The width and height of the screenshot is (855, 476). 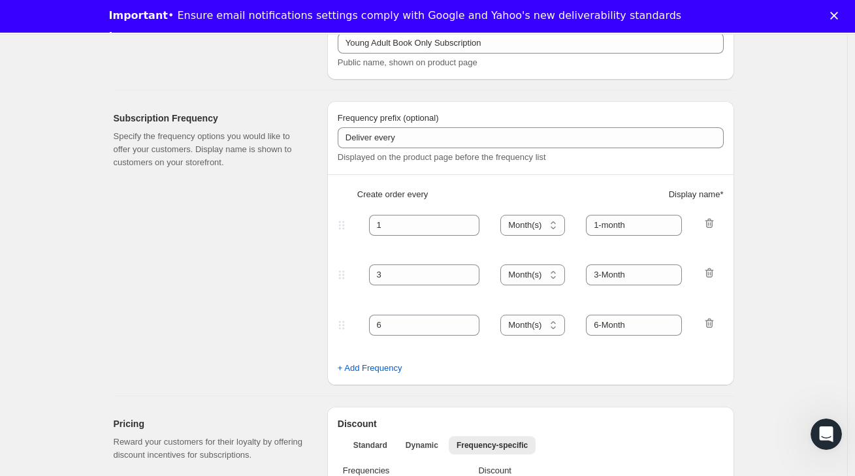 What do you see at coordinates (408, 62) in the screenshot?
I see `span: Public name, shown on product page` at bounding box center [408, 62].